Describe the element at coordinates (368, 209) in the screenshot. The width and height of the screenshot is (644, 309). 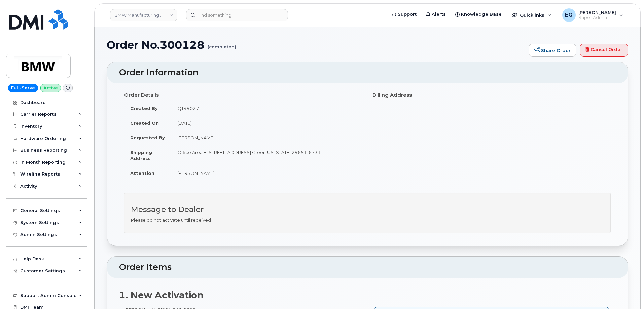
I see `h3: Message to Dealer` at that location.